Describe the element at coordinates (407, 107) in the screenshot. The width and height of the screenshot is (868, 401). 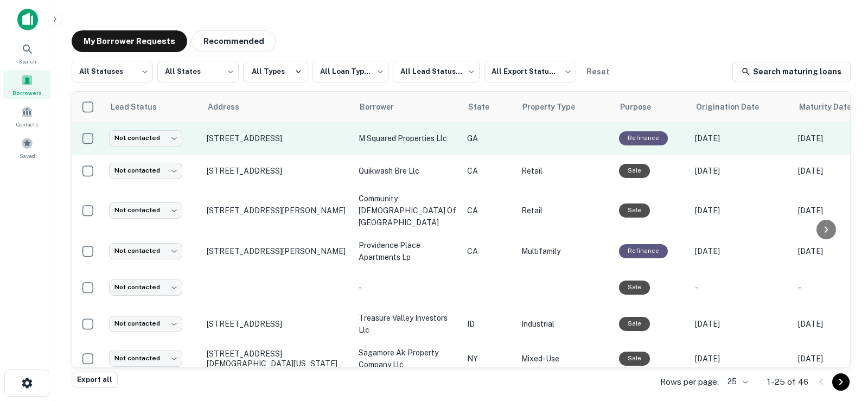
I see `th: Borrower` at that location.